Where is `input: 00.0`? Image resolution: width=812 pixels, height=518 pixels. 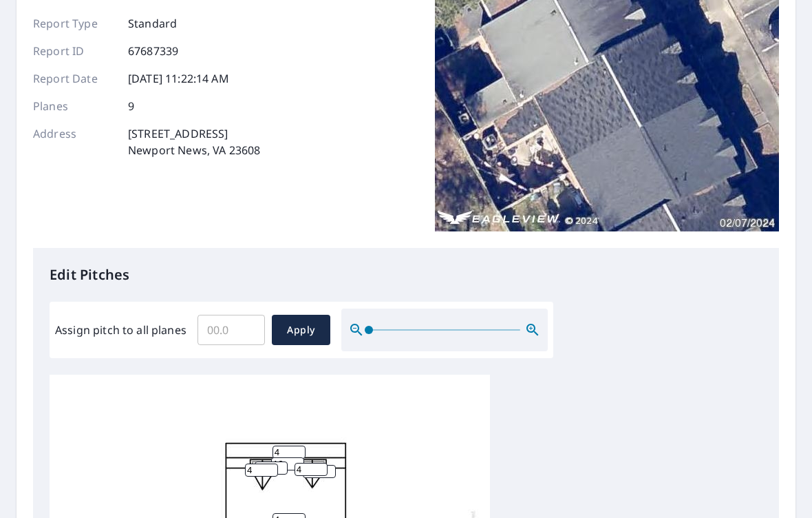 input: 00.0 is located at coordinates (231, 330).